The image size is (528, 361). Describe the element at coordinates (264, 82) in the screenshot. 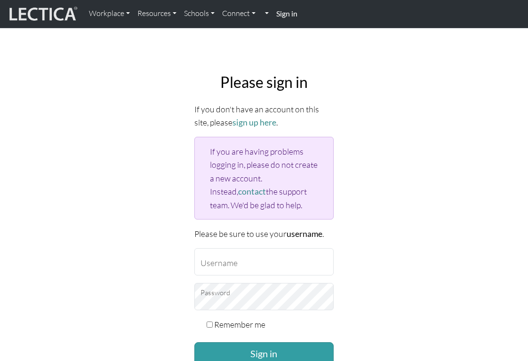

I see `h2: Please sign in` at that location.